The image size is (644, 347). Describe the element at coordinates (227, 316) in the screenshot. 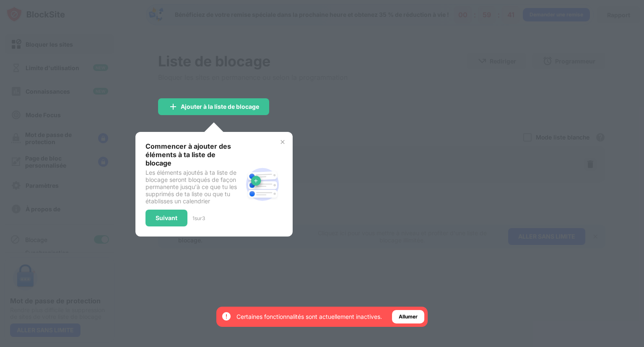

I see `img: error-circle-white.svg` at that location.